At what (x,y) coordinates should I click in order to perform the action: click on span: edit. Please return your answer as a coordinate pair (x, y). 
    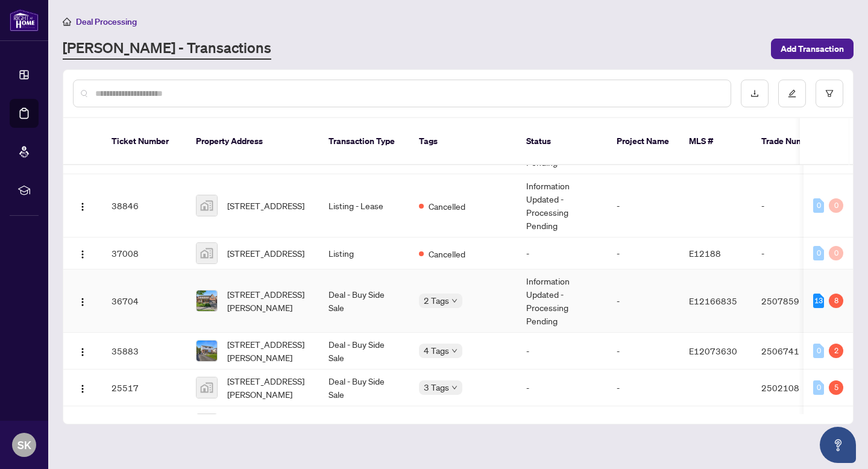
    Looking at the image, I should click on (792, 93).